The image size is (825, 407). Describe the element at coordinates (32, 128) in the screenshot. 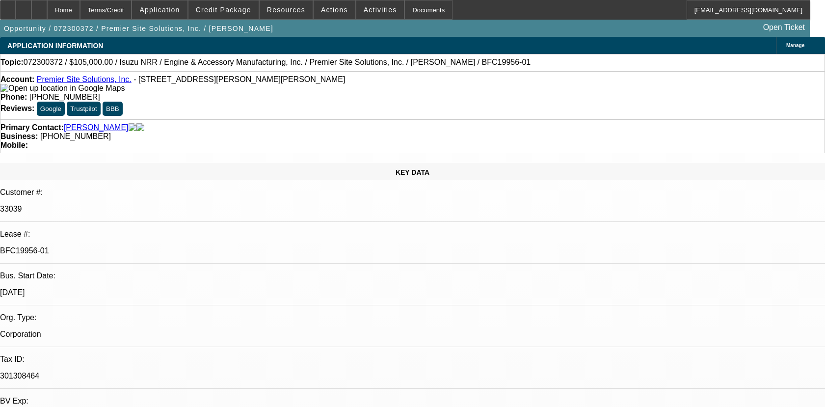

I see `strong: Primary Contact:` at that location.